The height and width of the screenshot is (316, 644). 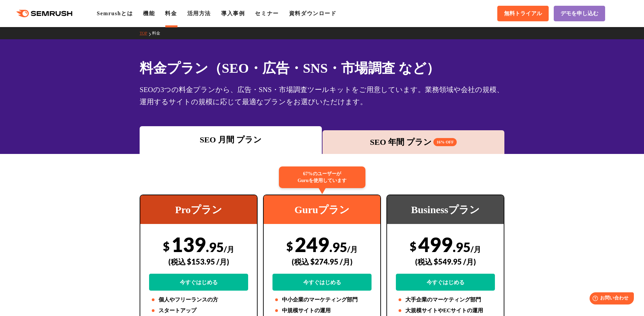 I want to click on li: スタートアップ, so click(x=199, y=311).